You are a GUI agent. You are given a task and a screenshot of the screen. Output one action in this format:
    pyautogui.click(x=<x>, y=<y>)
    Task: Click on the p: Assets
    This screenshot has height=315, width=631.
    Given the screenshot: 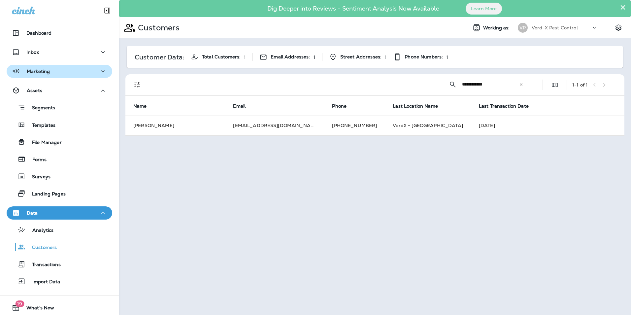 What is the action you would take?
    pyautogui.click(x=34, y=90)
    